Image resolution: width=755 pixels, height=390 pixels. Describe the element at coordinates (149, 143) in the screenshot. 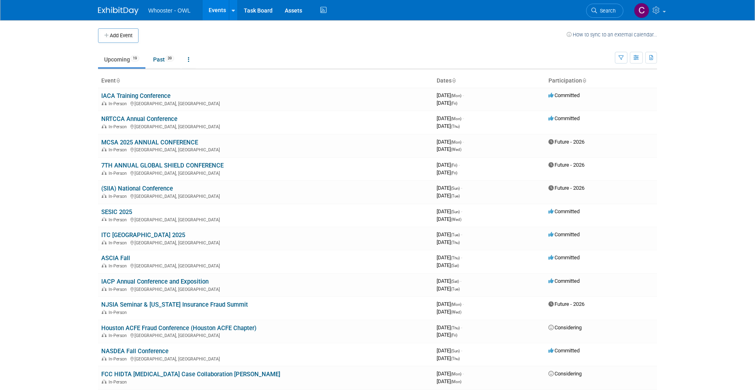

I see `a: MCSA 2025 ANNUAL CONFERENCE` at that location.